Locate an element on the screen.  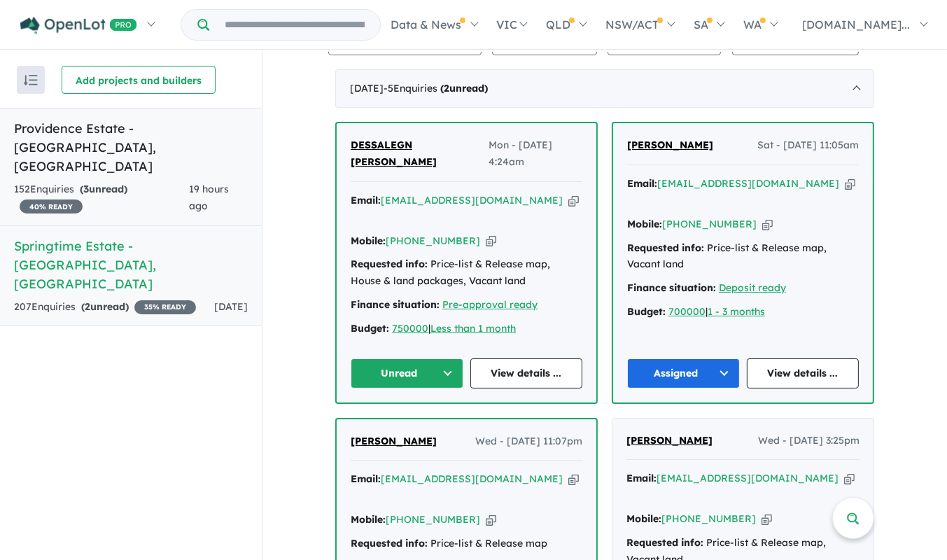
div: 152 Enquir ies is located at coordinates (101, 198).